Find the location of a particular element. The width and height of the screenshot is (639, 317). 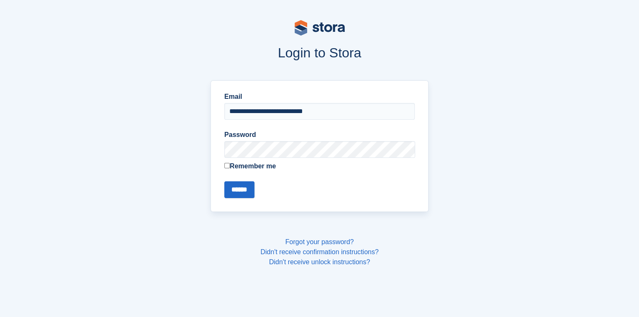

a: Forgot your password? is located at coordinates (320, 241).